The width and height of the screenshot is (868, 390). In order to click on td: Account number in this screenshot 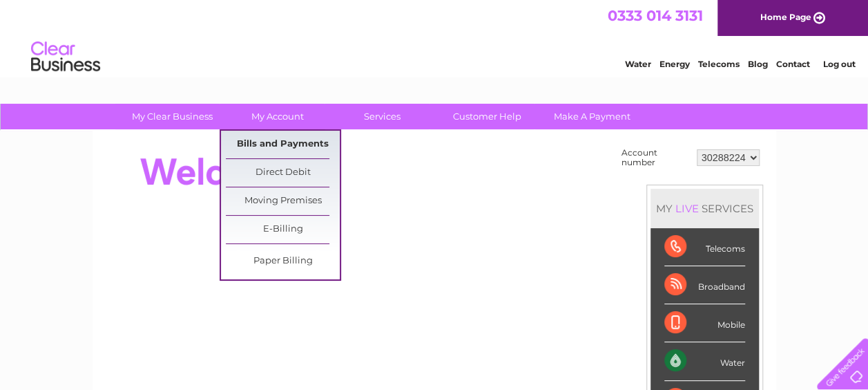, I will do `click(656, 158)`.